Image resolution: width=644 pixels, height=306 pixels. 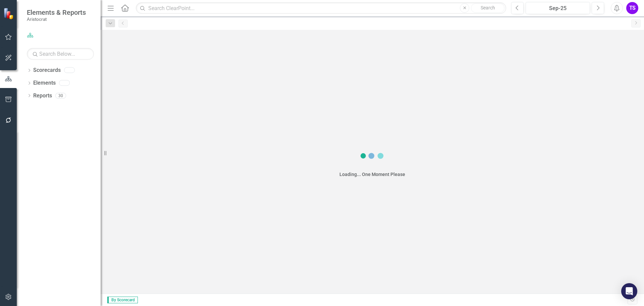 What do you see at coordinates (372, 174) in the screenshot?
I see `div: Loading... One Moment Please` at bounding box center [372, 174].